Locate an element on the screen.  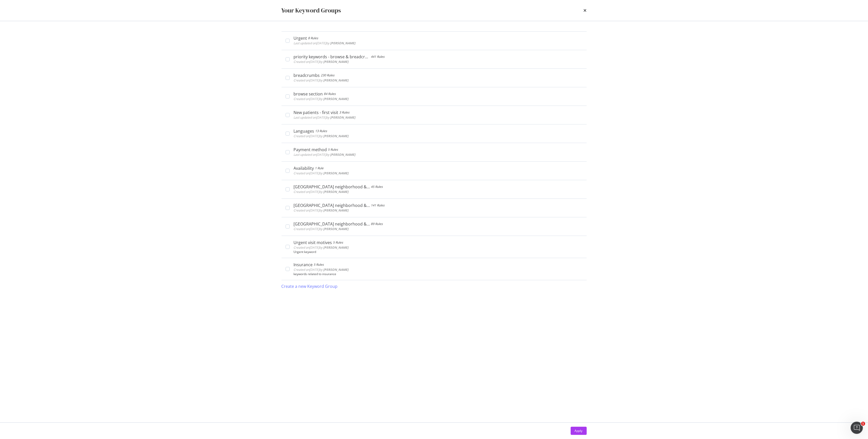
div: 141 Rules is located at coordinates (378, 205).